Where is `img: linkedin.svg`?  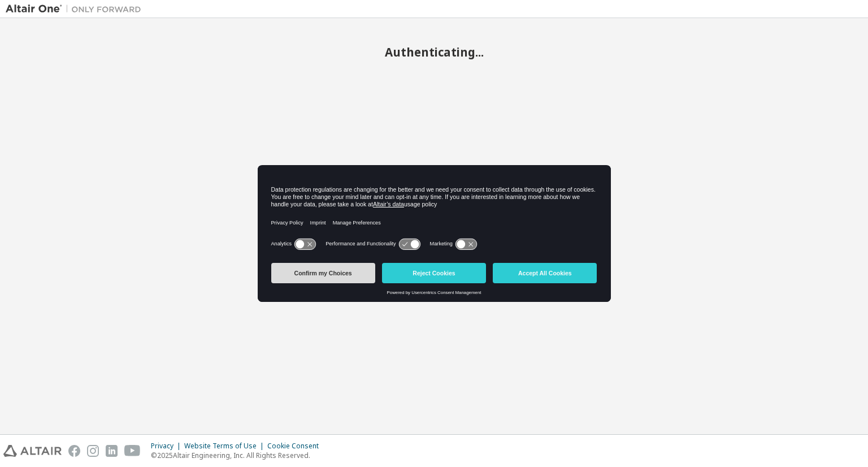 img: linkedin.svg is located at coordinates (112, 450).